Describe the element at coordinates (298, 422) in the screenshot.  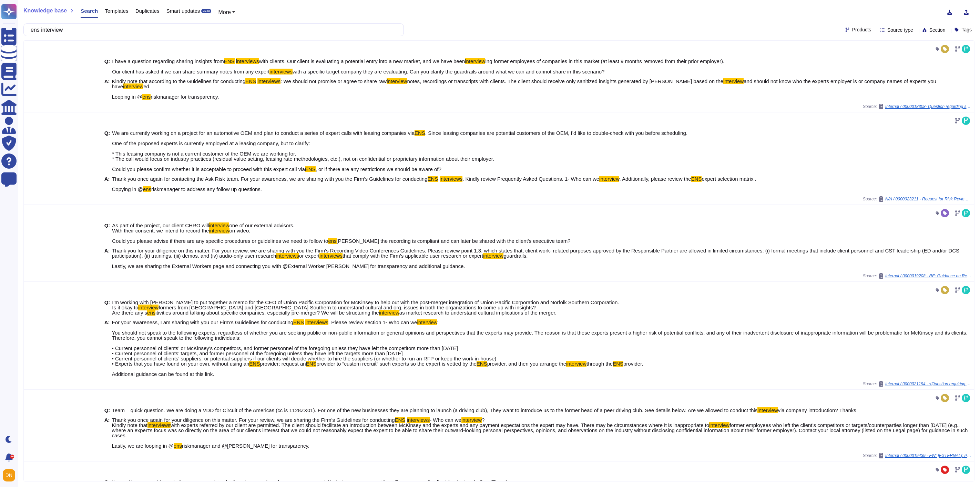
I see `span: ? Kindly note that` at that location.